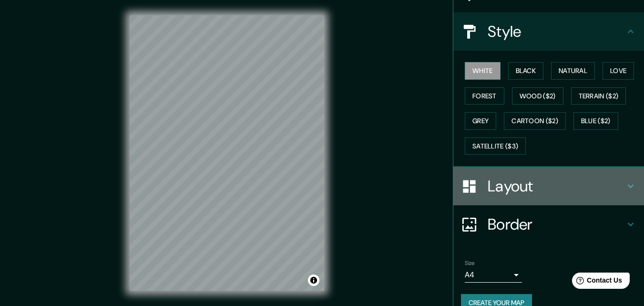 Image resolution: width=644 pixels, height=306 pixels. I want to click on h4: Style, so click(556, 32).